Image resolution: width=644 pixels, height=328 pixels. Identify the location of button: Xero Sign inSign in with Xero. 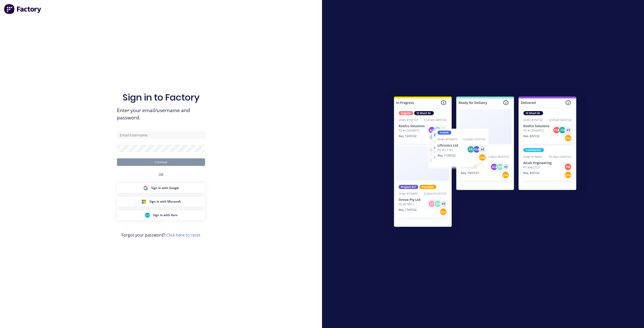
(161, 215).